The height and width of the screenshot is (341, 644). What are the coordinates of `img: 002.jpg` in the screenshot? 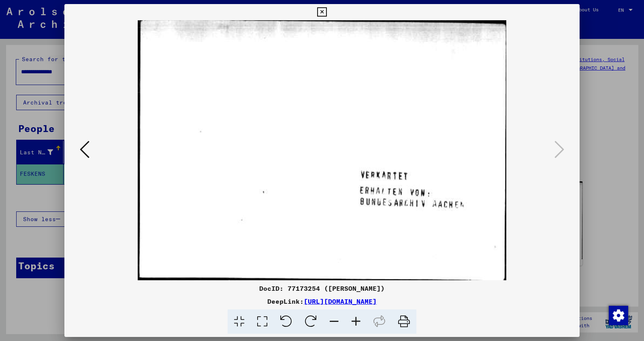 It's located at (322, 150).